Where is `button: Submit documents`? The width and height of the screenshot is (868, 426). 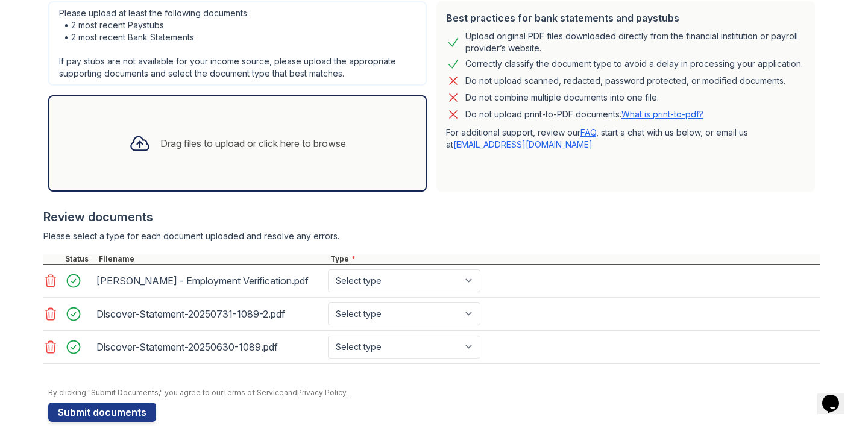 button: Submit documents is located at coordinates (102, 412).